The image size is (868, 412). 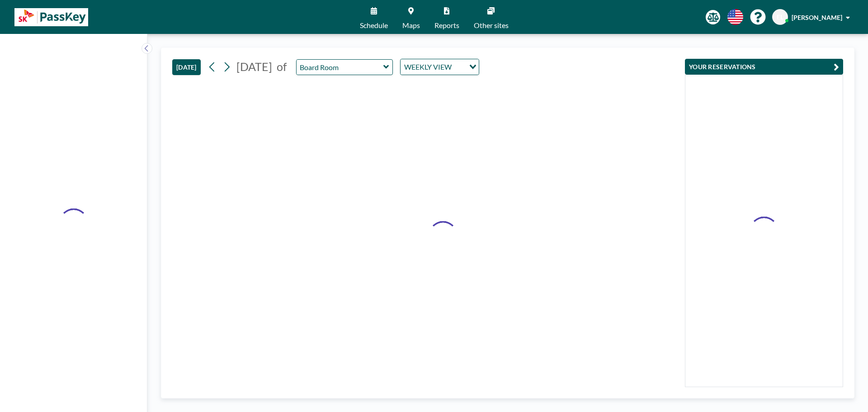 I want to click on span: Other sites, so click(x=491, y=26).